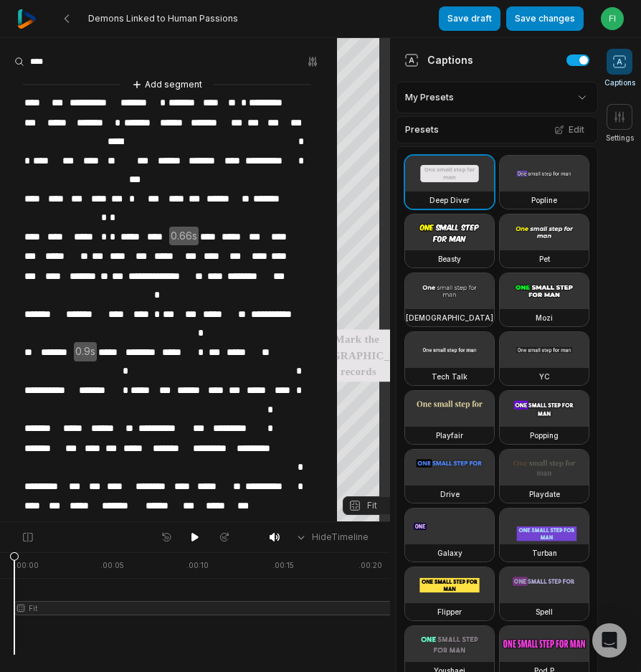 This screenshot has height=672, width=641. I want to click on div: Captions, so click(439, 60).